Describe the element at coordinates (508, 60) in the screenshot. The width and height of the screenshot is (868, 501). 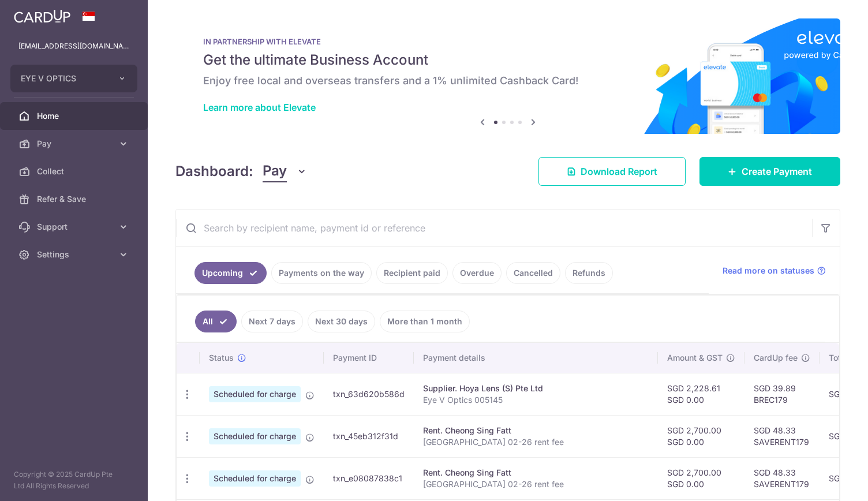
I see `h5: Get the ultimate Business Account` at that location.